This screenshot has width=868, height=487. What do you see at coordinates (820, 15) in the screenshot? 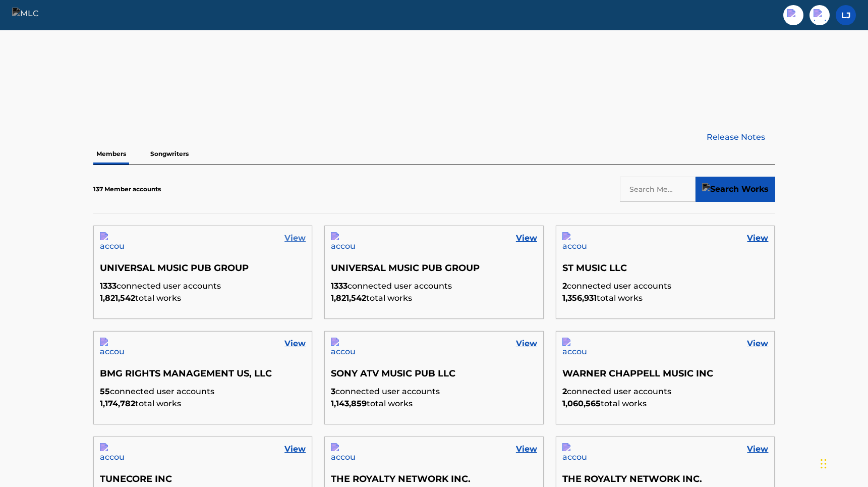
I see `img: help` at bounding box center [820, 15].